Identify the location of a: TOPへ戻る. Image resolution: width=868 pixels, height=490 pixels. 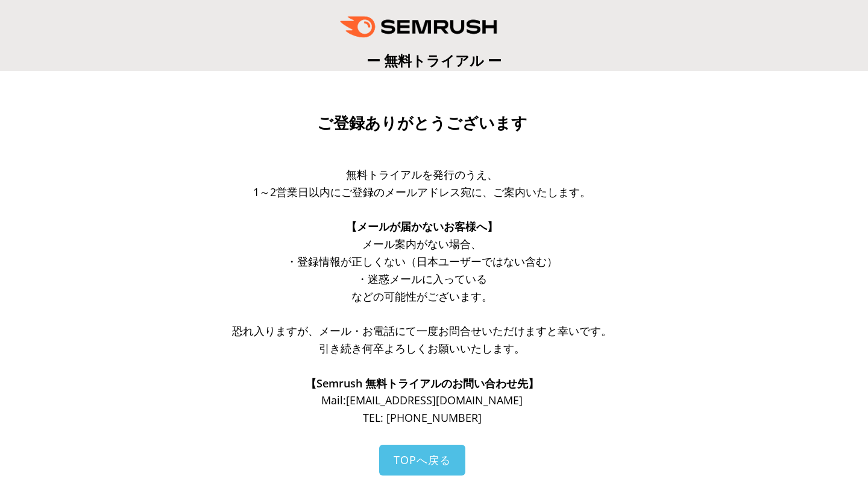
(422, 459).